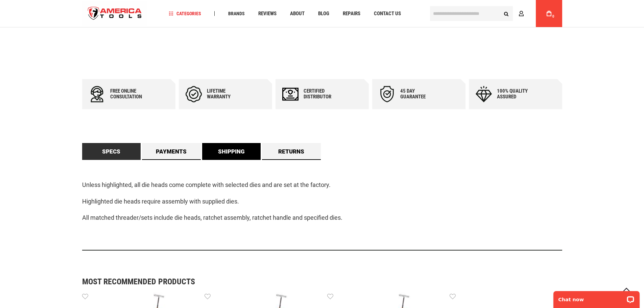 The image size is (644, 308). I want to click on a: Specs, so click(111, 152).